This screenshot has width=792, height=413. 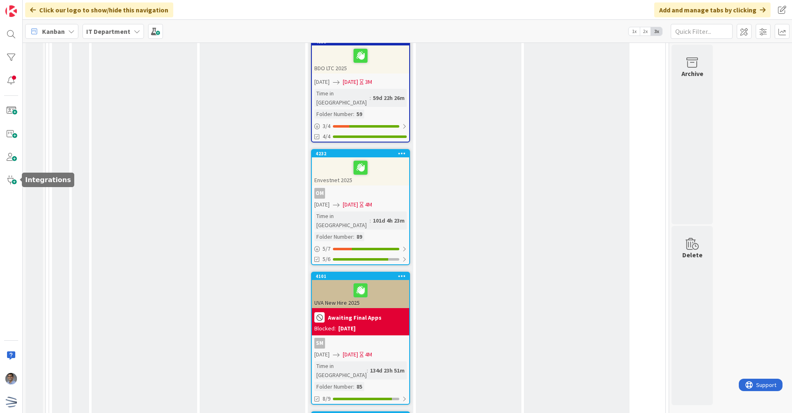 What do you see at coordinates (11, 401) in the screenshot?
I see `img: avatar` at bounding box center [11, 401].